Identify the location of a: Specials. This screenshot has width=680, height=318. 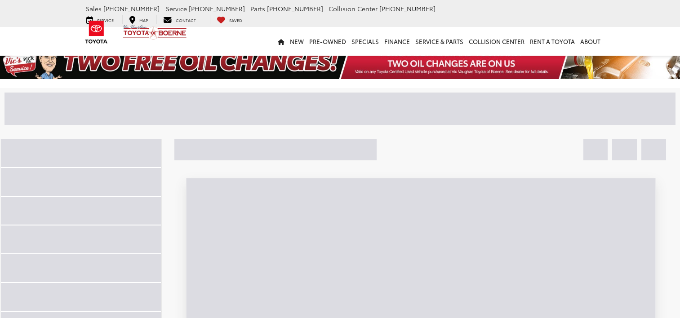
(365, 41).